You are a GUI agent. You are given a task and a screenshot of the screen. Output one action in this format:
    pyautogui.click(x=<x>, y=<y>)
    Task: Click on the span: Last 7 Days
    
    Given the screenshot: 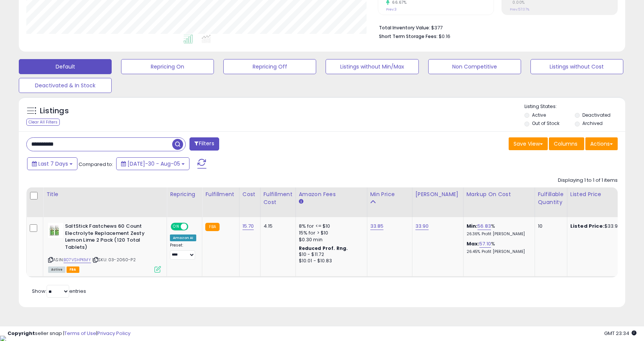 What is the action you would take?
    pyautogui.click(x=53, y=164)
    